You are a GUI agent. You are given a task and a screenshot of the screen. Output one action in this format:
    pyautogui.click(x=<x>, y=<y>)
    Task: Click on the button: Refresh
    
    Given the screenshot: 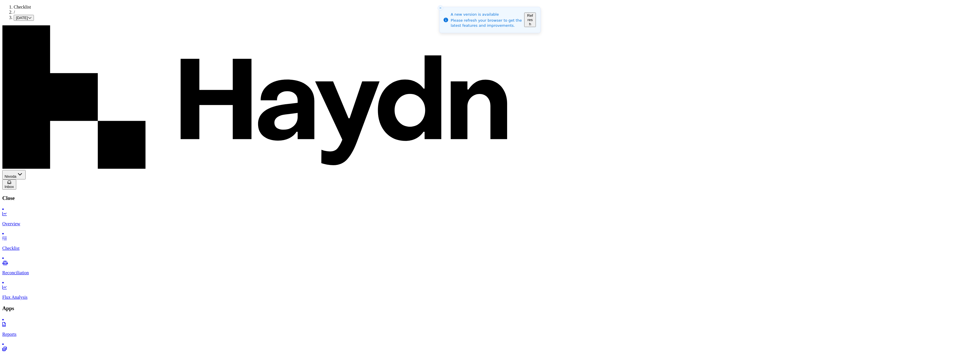 What is the action you would take?
    pyautogui.click(x=530, y=20)
    